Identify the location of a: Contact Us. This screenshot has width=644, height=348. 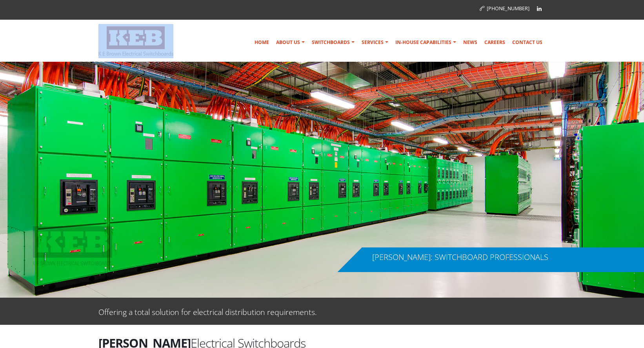
(527, 42).